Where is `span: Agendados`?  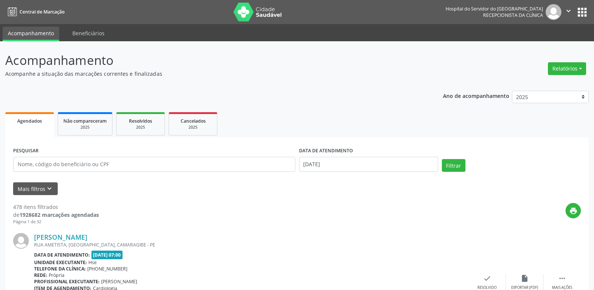
span: Agendados is located at coordinates (30, 121).